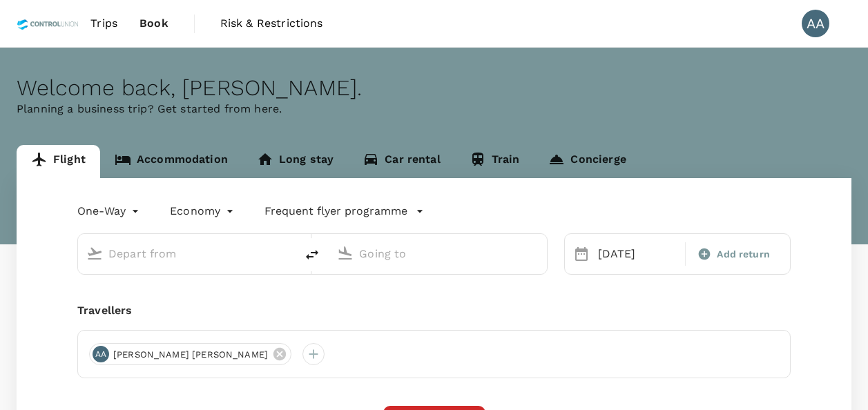  I want to click on a: Accommodation, so click(171, 162).